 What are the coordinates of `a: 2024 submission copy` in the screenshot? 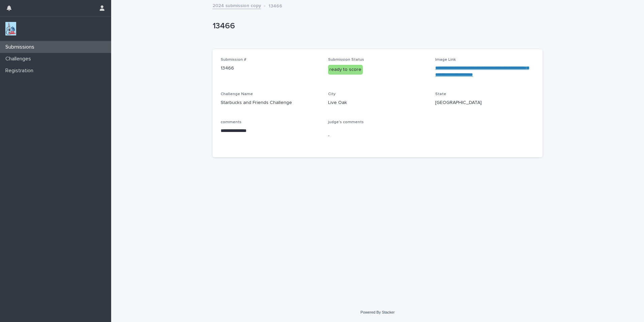 It's located at (237, 5).